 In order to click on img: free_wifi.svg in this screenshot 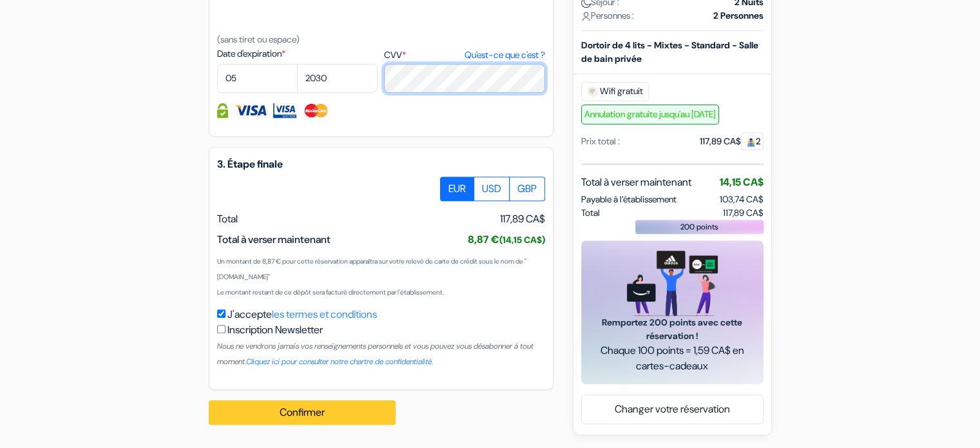, I will do `click(592, 91)`.